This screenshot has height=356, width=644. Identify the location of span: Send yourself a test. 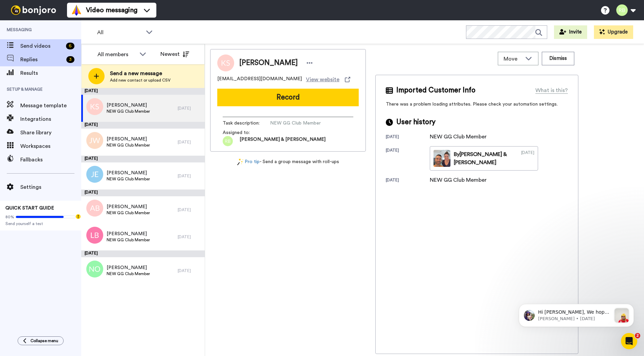
(40, 224).